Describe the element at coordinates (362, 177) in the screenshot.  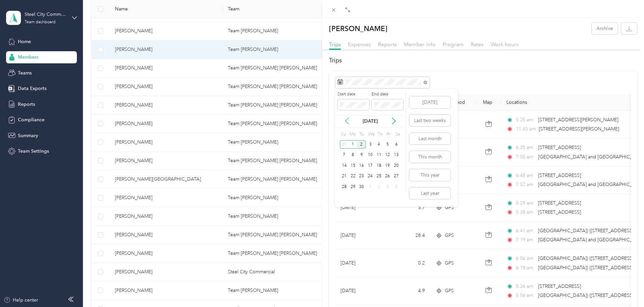
I see `div: 23` at that location.